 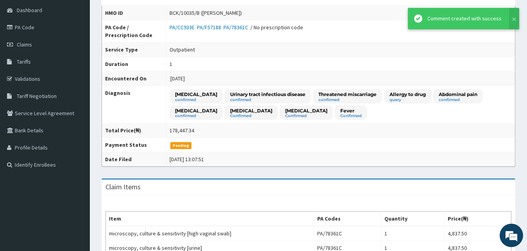 What do you see at coordinates (236, 27) in the screenshot?
I see `div: / No prescription code` at bounding box center [236, 27].